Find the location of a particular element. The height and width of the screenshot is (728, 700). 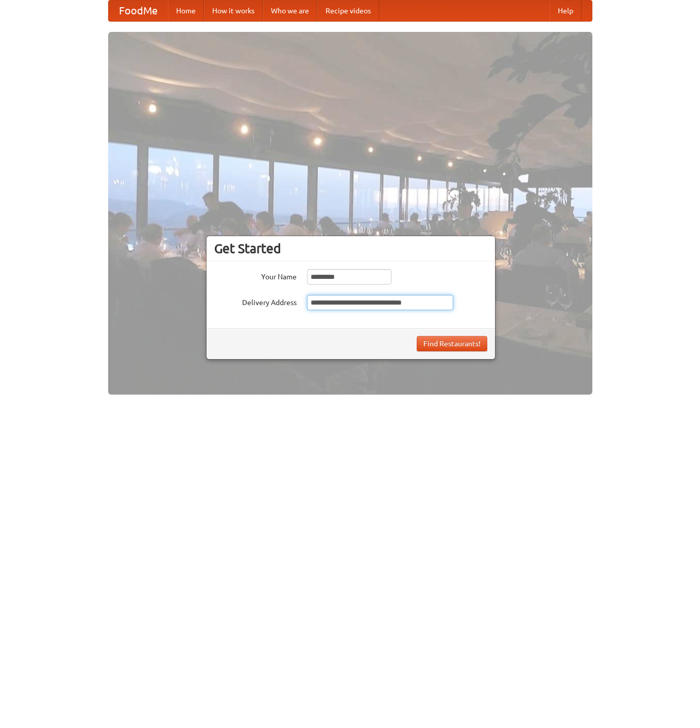

a: Recipe videos is located at coordinates (348, 11).